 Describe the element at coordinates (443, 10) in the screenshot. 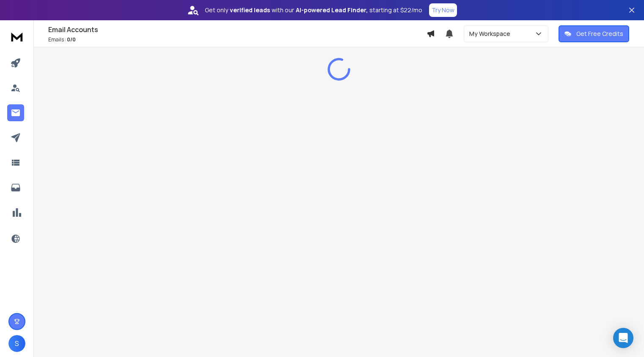

I see `p: Try Now` at that location.